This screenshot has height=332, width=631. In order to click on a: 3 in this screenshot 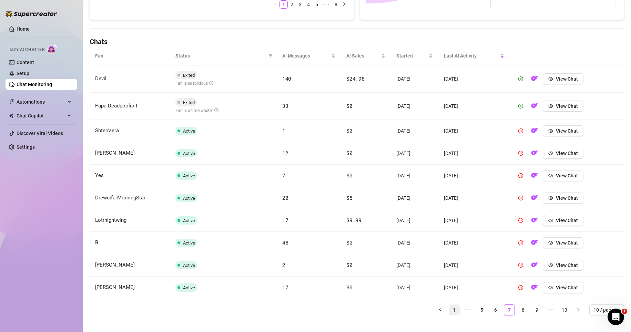, I will do `click(300, 4)`.